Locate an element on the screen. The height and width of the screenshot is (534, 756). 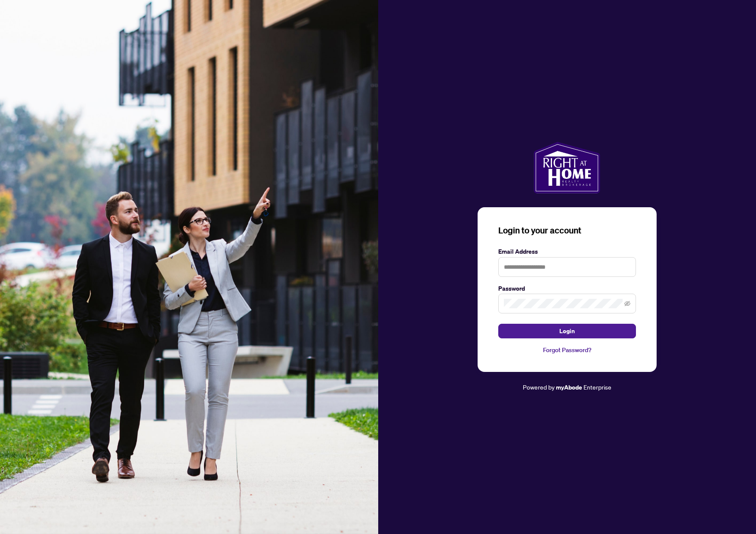
label: Password is located at coordinates (567, 288).